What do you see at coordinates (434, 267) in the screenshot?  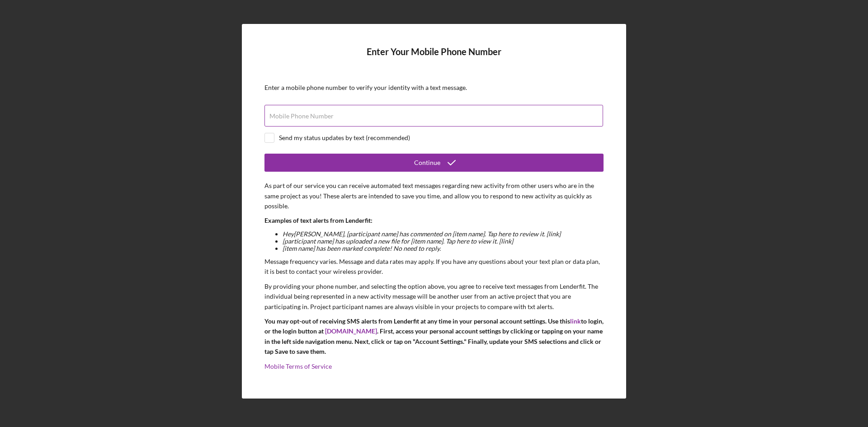 I see `p: Message frequency varies. Message and data rates may apply. If you have any questions about your ...` at bounding box center [434, 267].